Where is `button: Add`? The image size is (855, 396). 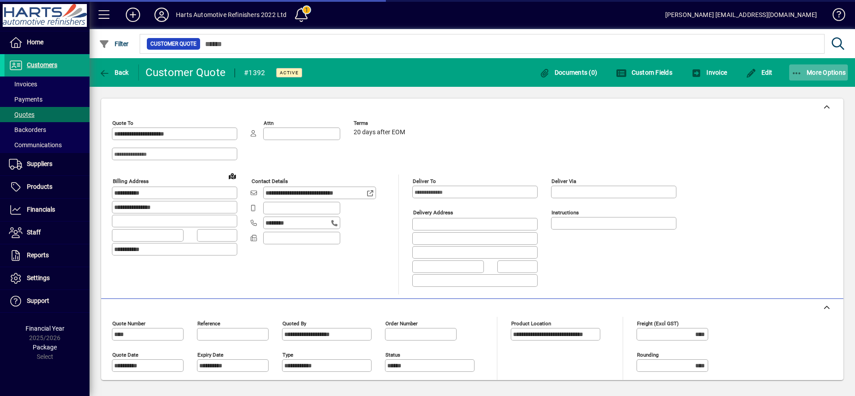 button: Add is located at coordinates (133, 15).